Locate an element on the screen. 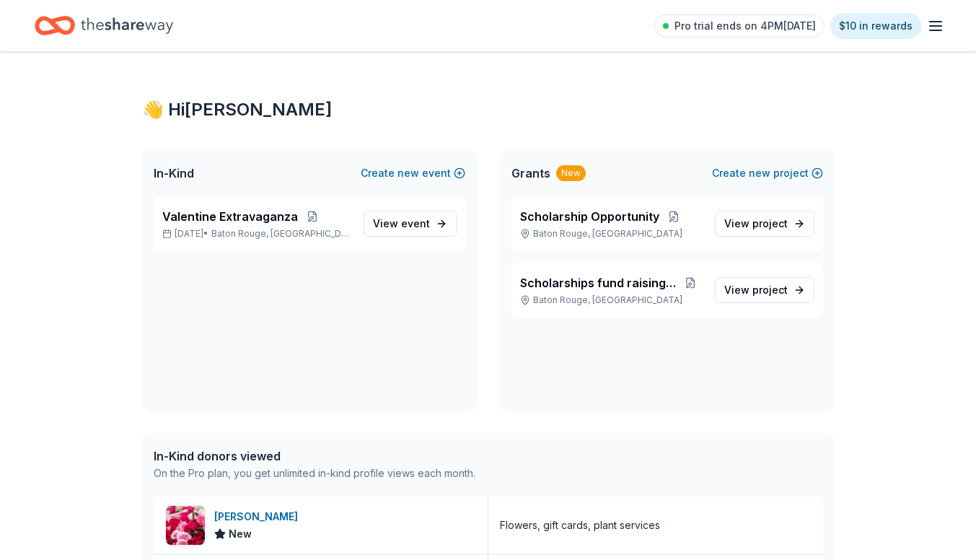 The width and height of the screenshot is (976, 560). div: On the Pro plan, you get unlimited in-kind profile views each month. is located at coordinates (314, 473).